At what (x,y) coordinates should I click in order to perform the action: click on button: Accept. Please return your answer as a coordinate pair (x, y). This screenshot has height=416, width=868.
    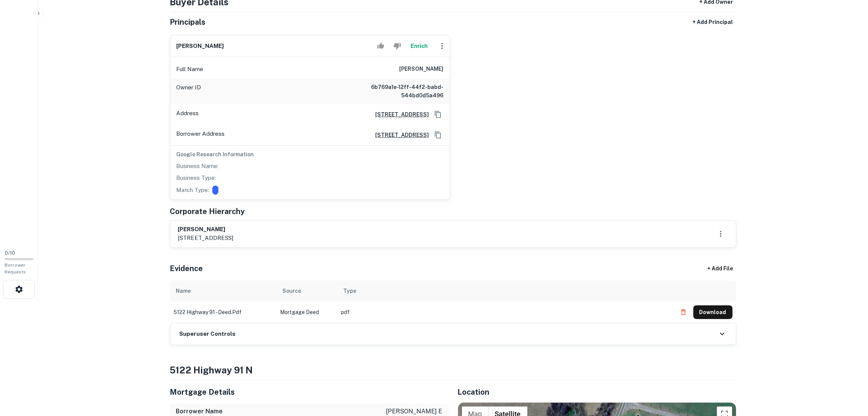
    Looking at the image, I should click on (381, 46).